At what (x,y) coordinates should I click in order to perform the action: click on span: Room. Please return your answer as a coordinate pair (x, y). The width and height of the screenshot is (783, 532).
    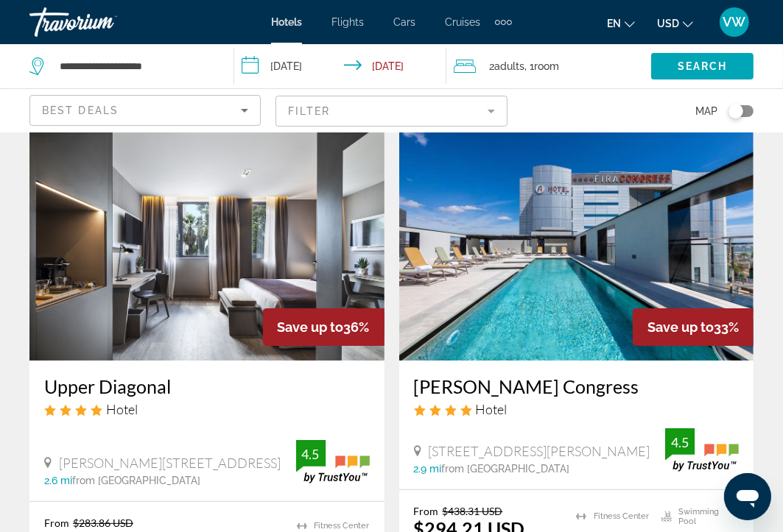
    Looking at the image, I should click on (547, 66).